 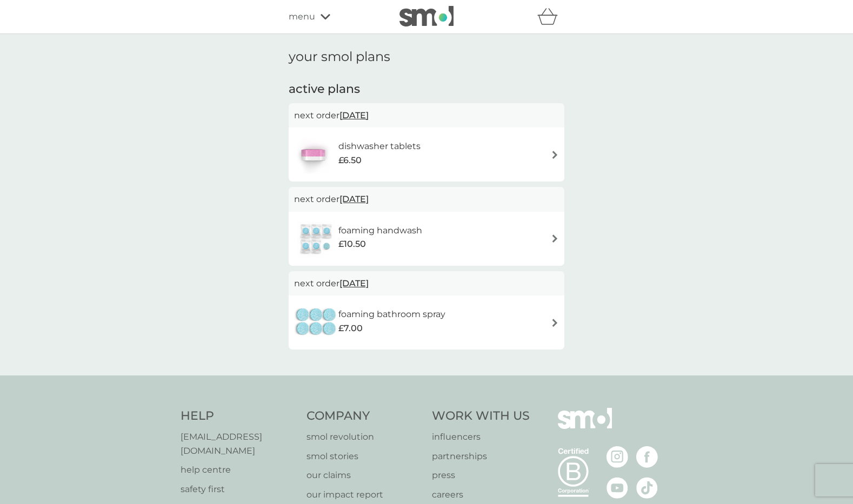 I want to click on span: £6.50, so click(x=349, y=160).